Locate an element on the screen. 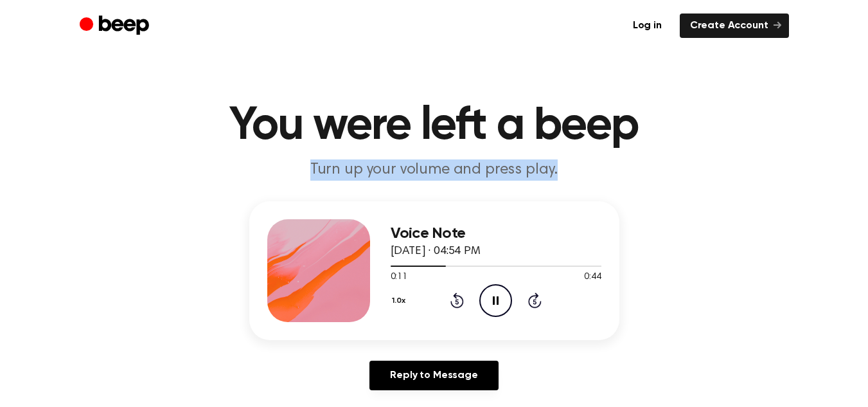  p: Turn up your volume and press play. is located at coordinates (435, 169).